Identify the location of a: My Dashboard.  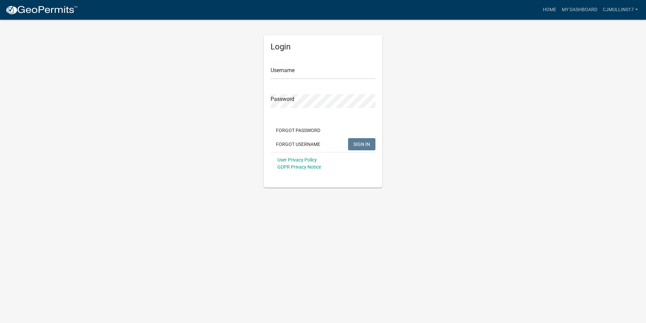
(580, 10).